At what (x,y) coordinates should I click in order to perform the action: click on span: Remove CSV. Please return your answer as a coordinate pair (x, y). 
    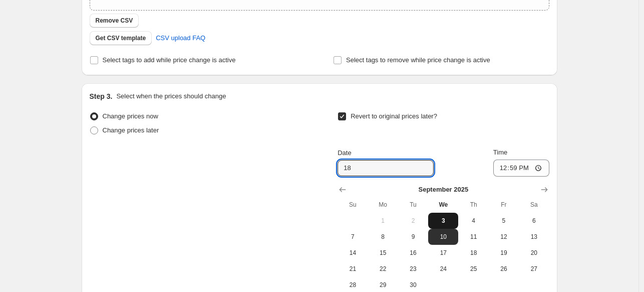
    Looking at the image, I should click on (114, 20).